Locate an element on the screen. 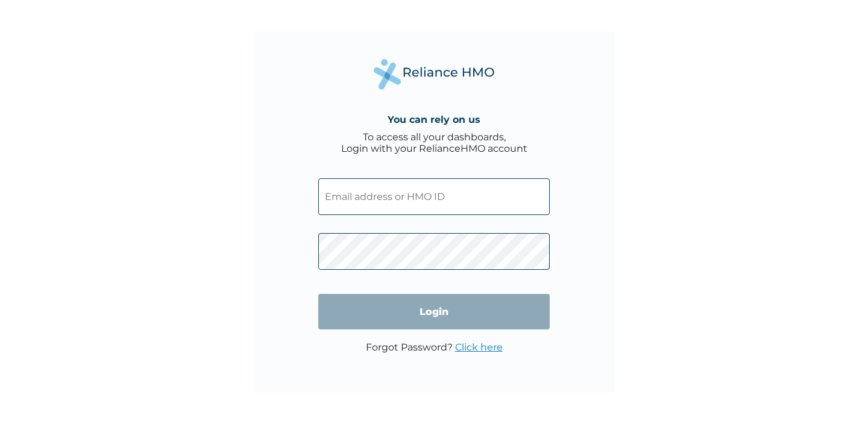 The width and height of the screenshot is (868, 424). h4: You can rely on us is located at coordinates (434, 119).